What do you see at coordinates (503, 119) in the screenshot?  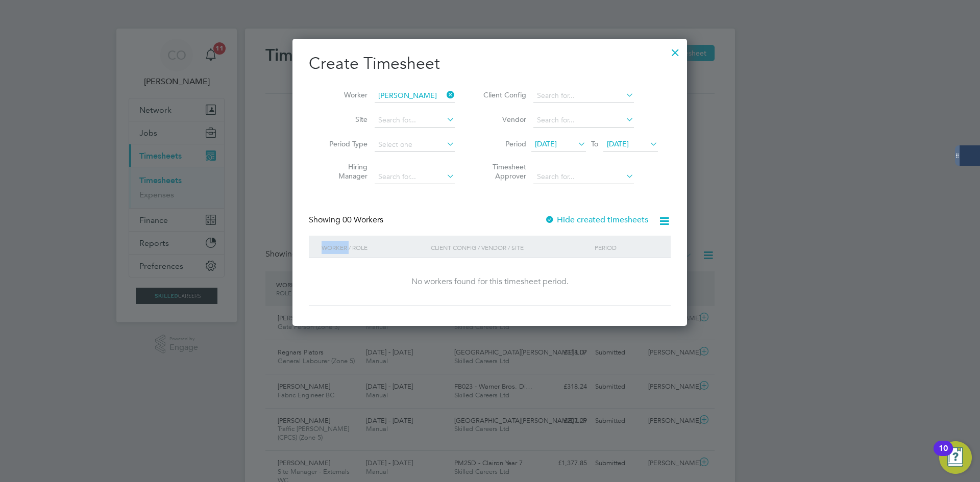 I see `label: Vendor` at bounding box center [503, 119].